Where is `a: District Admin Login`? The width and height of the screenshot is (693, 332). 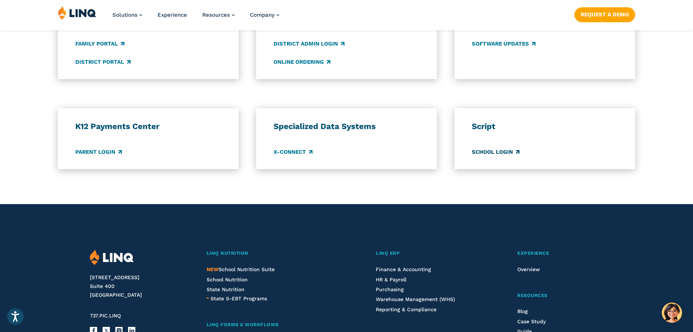
a: District Admin Login is located at coordinates (309, 44).